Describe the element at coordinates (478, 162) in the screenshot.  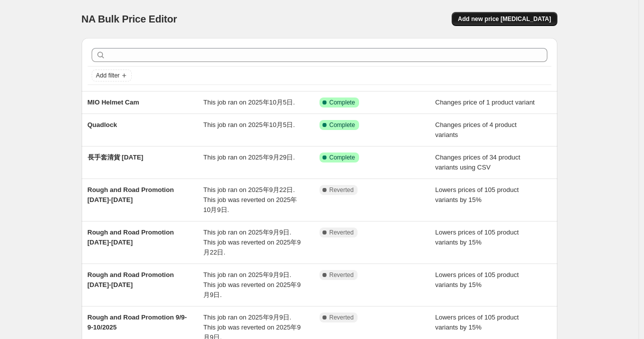
I see `span: Changes prices of 34 product variants using CSV` at that location.